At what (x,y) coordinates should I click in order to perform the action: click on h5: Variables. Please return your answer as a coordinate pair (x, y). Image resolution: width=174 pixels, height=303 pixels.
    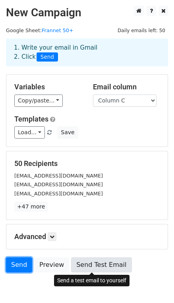
    Looking at the image, I should click on (48, 87).